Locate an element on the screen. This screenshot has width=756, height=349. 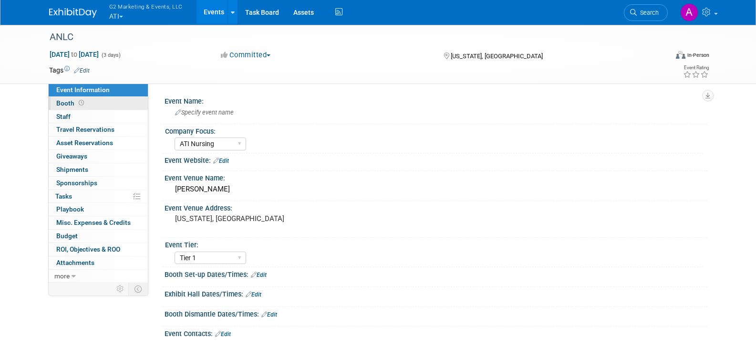
span: (3 days) is located at coordinates (111, 55).